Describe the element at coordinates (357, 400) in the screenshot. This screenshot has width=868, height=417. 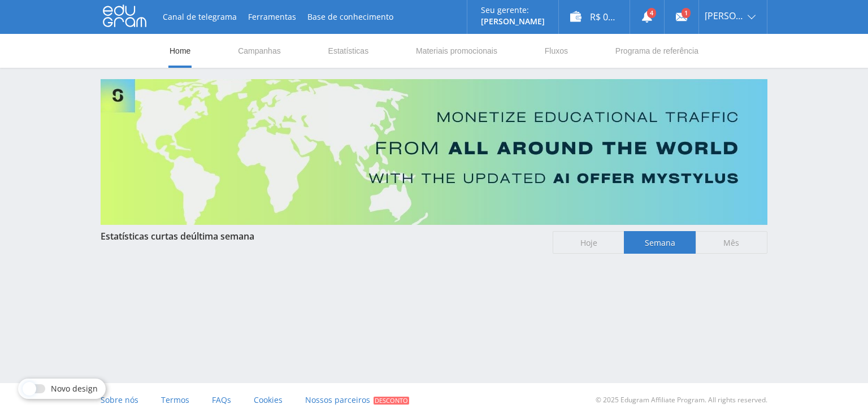
I see `a: Nossos parceiros Desconto` at that location.